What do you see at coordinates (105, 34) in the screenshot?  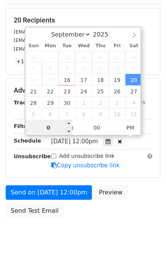 I see `input: Year` at bounding box center [105, 34].